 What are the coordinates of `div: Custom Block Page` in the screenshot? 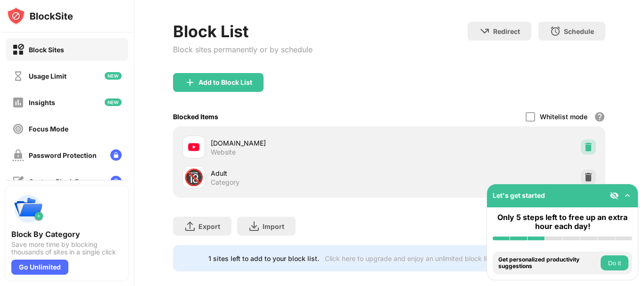 It's located at (60, 181).